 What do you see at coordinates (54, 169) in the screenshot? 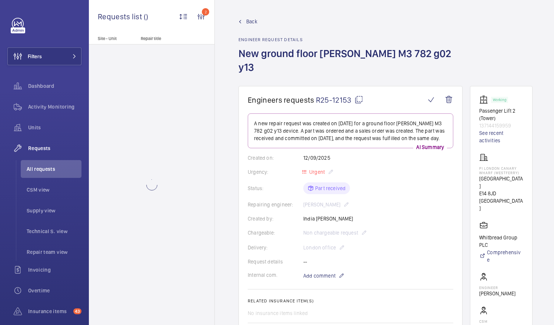
I see `span: All requests` at bounding box center [54, 169].